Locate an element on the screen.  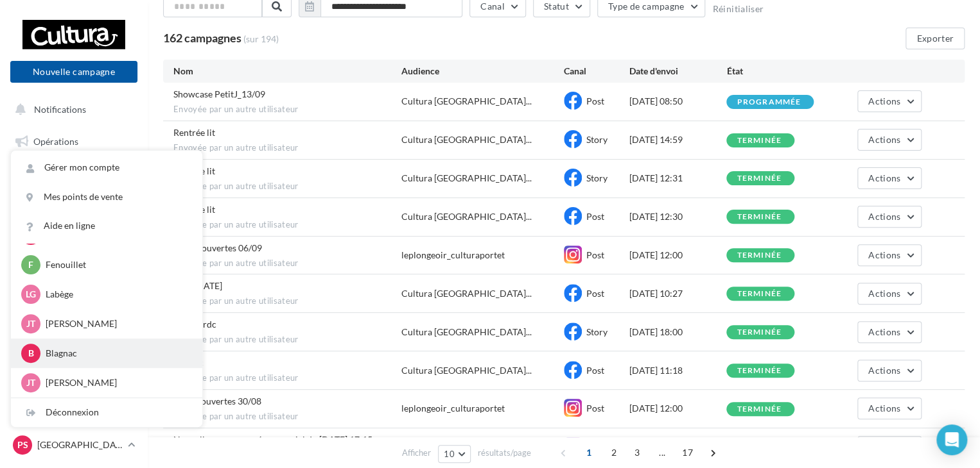
span: Afficher is located at coordinates (416, 452).